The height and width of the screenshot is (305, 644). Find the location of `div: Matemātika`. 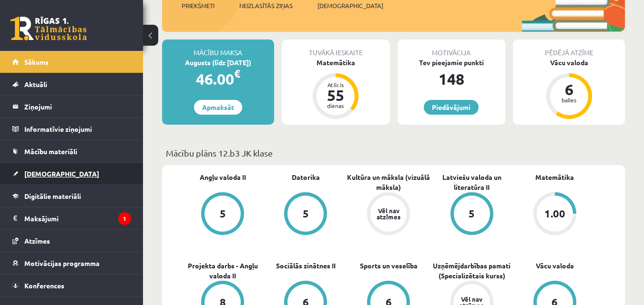

div: Matemātika is located at coordinates (335, 62).